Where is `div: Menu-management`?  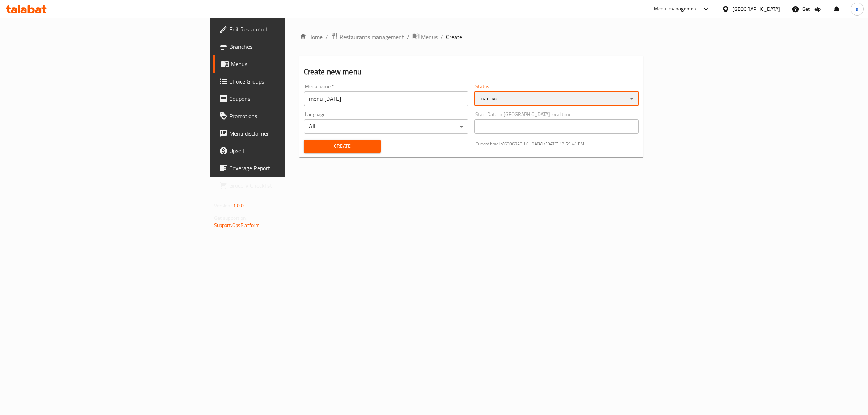 div: Menu-management is located at coordinates (676, 9).